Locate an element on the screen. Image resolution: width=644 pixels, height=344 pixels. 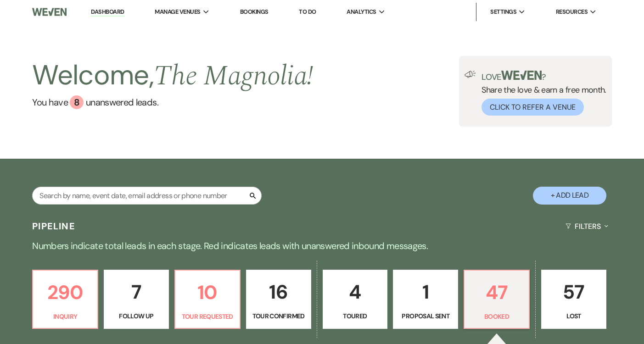
button: Click to Refer a Venue is located at coordinates (532, 107).